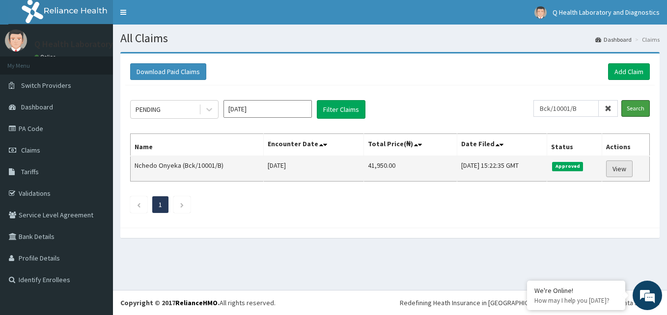 This screenshot has width=667, height=315. What do you see at coordinates (170, 303) in the screenshot?
I see `strong: Copyright © 2017 .` at bounding box center [170, 303].